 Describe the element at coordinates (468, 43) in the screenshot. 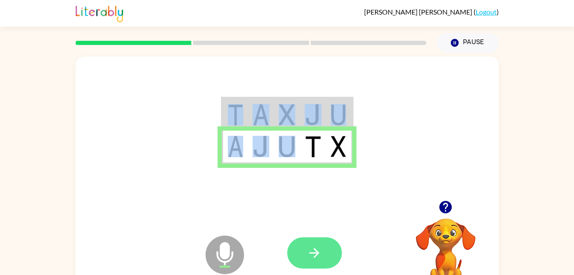

I see `button: Pause` at that location.